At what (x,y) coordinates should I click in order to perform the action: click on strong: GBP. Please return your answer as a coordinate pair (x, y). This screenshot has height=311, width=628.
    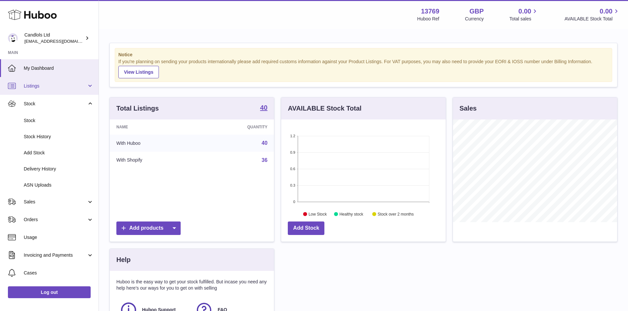
    Looking at the image, I should click on (476, 11).